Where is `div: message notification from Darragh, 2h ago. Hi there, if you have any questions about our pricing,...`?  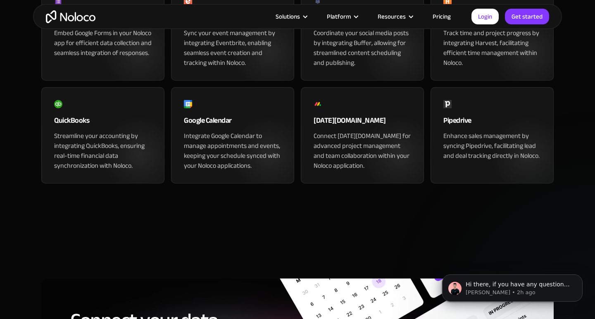
div: message notification from Darragh, 2h ago. Hi there, if you have any questions about our pricing,... is located at coordinates (83, 31).